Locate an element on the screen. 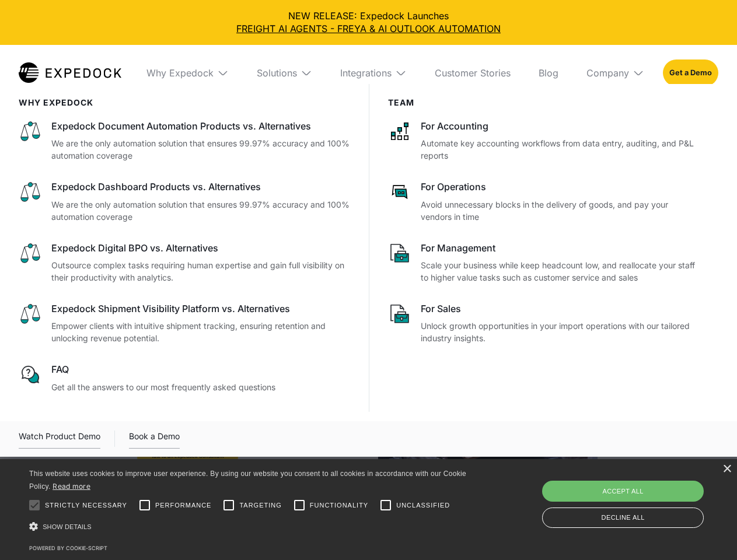 The width and height of the screenshot is (737, 560). p: Outsource complex tasks requiring human expertise and gain full visibility on their productivity ... is located at coordinates (200, 272).